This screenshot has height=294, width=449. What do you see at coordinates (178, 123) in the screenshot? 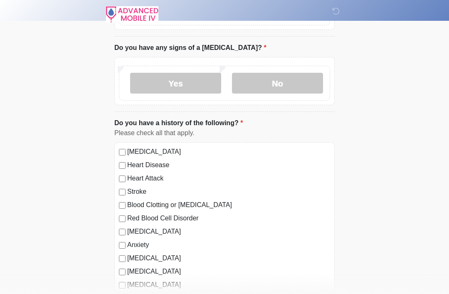
I see `label: Do you have a history of the following?` at bounding box center [178, 123].